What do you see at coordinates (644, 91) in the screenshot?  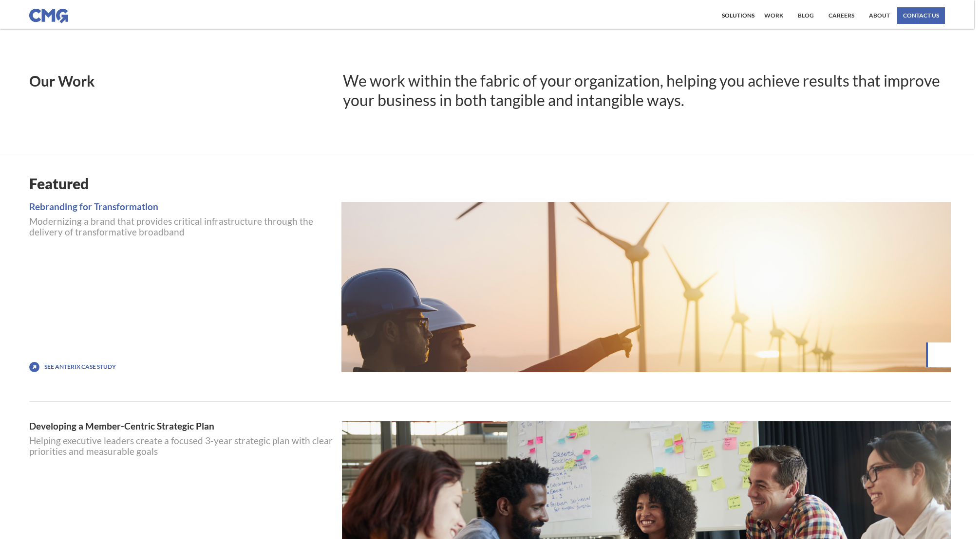 I see `h1: We work within the fabric of your organization, helping you achieve results that improve your bus...` at bounding box center [644, 91].